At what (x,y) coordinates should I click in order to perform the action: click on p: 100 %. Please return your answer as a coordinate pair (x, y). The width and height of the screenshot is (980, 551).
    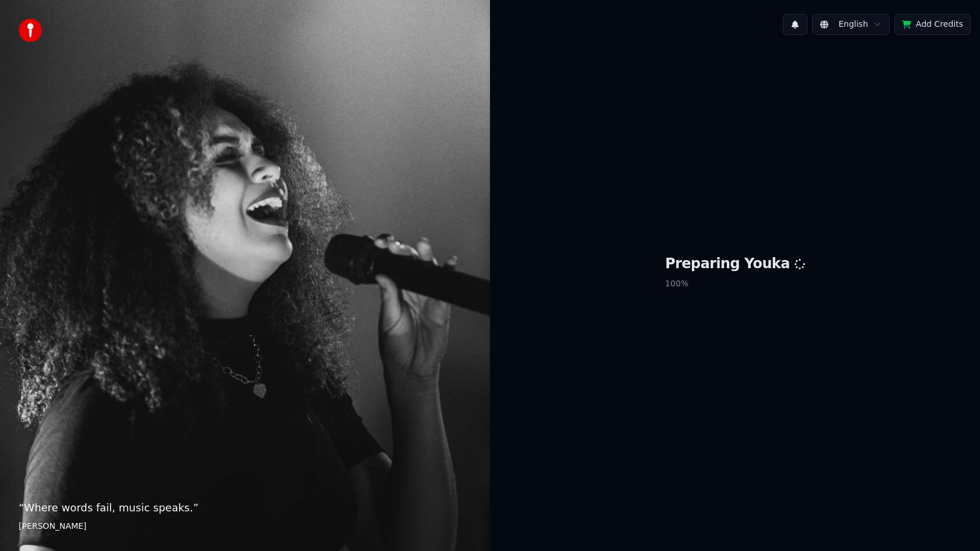
    Looking at the image, I should click on (734, 284).